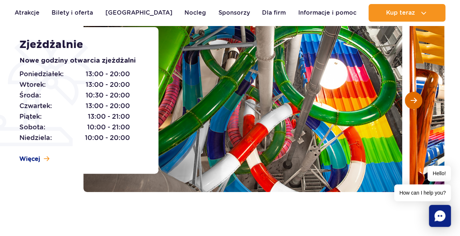  I want to click on span: 10:30 - 20:00, so click(108, 95).